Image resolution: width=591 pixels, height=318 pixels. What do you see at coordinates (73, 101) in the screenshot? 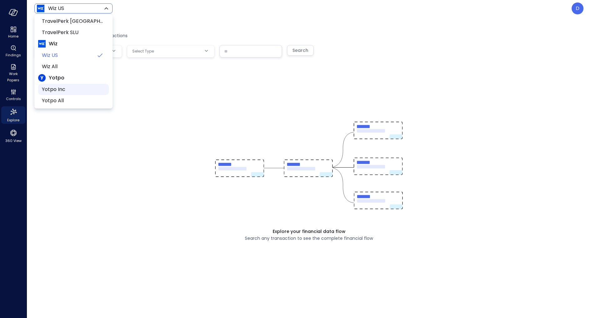
I see `span: Yotpo All` at bounding box center [73, 101].